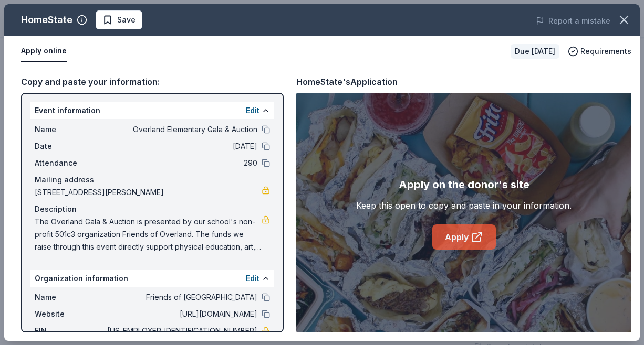  Describe the element at coordinates (70, 331) in the screenshot. I see `span: EIN` at that location.